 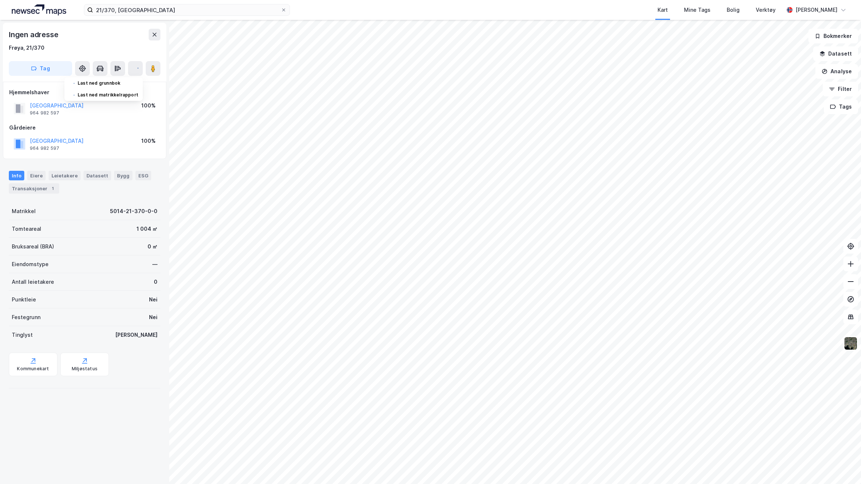 What do you see at coordinates (33, 282) in the screenshot?
I see `div: Antall leietakere` at bounding box center [33, 282].